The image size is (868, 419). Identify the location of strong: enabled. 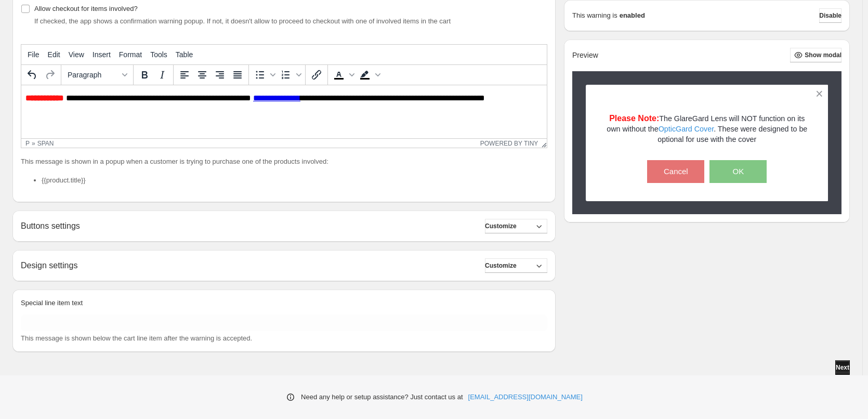
(632, 15).